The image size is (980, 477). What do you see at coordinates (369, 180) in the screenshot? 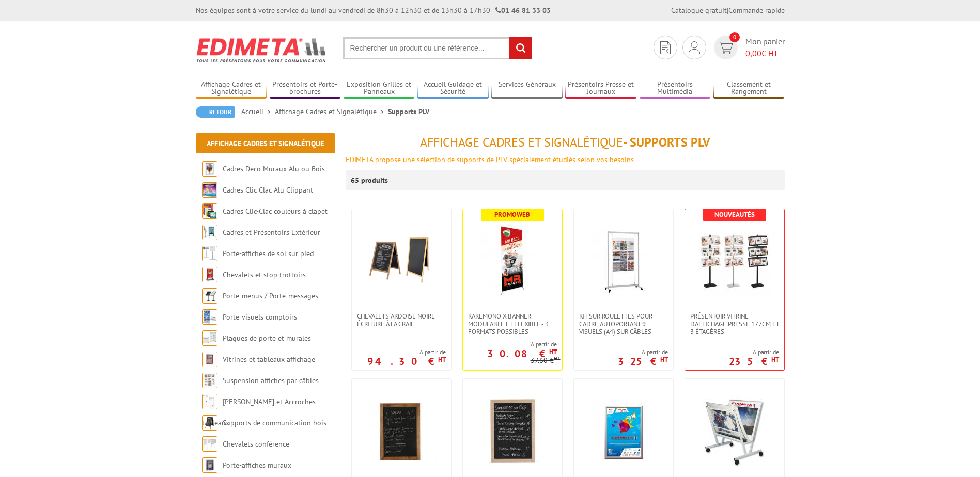
I see `p: 65 produits` at bounding box center [369, 180].